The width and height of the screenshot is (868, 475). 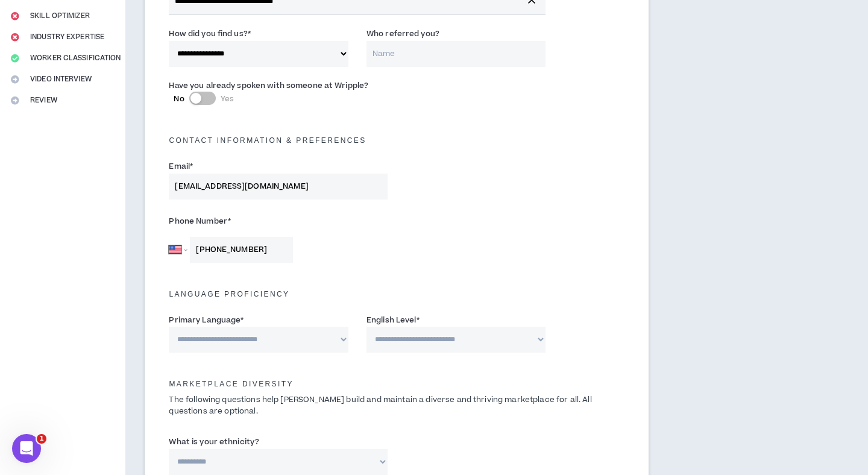 I want to click on button: NoYes, so click(x=202, y=98).